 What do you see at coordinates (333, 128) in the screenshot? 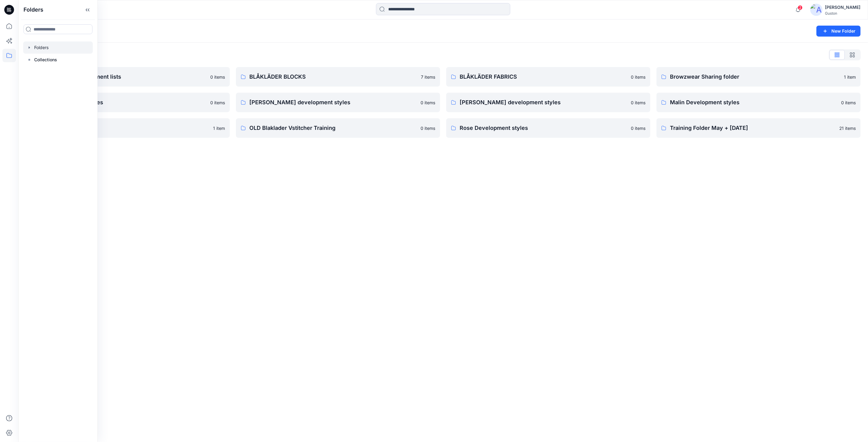
I see `p: OLD Blaklader Vstitcher Training` at bounding box center [333, 128].